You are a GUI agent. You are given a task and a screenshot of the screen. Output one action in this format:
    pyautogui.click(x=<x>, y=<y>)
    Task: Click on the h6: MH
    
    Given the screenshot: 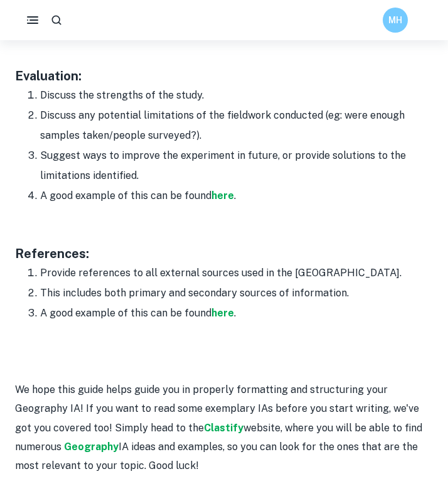 What is the action you would take?
    pyautogui.click(x=395, y=20)
    